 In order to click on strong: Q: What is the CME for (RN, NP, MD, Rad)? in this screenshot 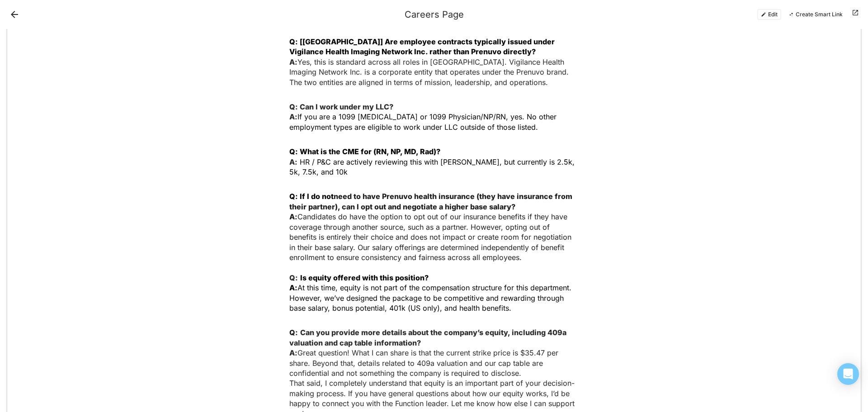, I will do `click(365, 151)`.